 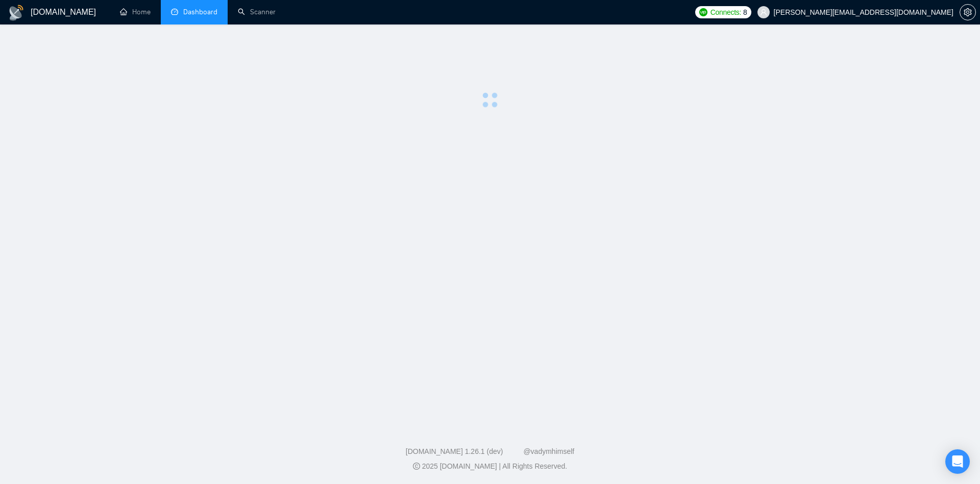 What do you see at coordinates (763, 13) in the screenshot?
I see `span: user` at bounding box center [763, 13].